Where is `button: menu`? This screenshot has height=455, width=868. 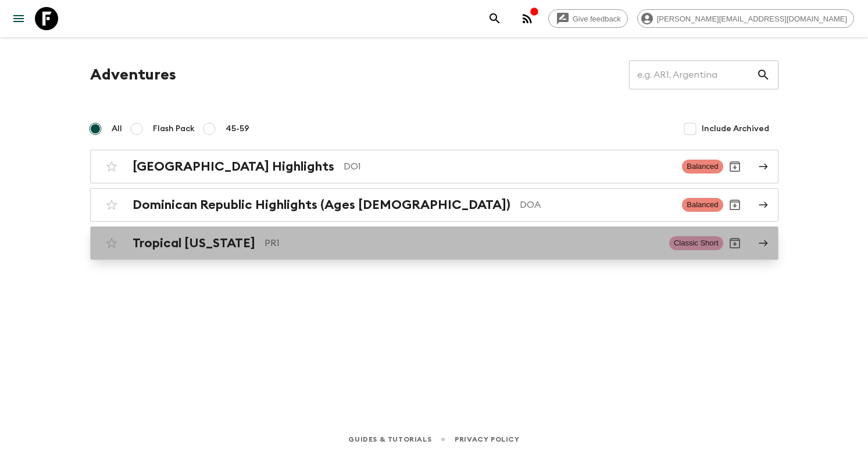
button: menu is located at coordinates (19, 19).